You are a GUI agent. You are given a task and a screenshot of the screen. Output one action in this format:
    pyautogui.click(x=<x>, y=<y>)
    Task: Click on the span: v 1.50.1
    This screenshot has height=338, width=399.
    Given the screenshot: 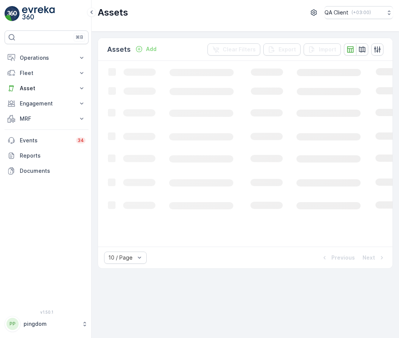 What is the action you would take?
    pyautogui.click(x=46, y=312)
    